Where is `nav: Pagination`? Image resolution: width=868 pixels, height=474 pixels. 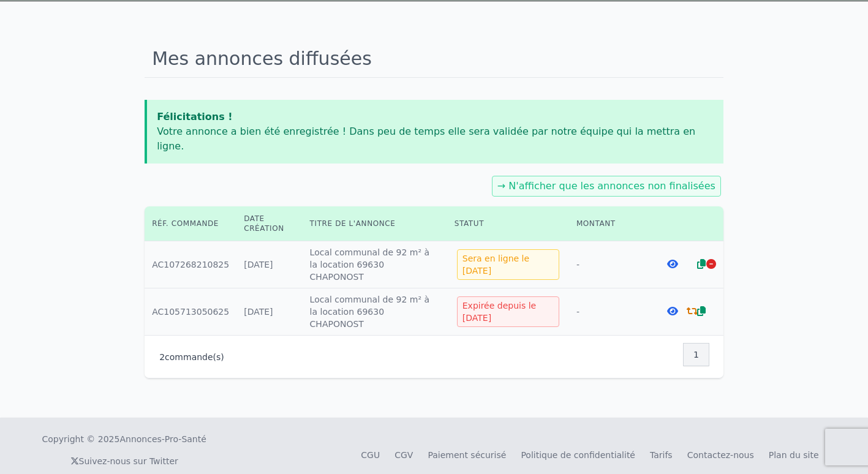 nav: Pagination is located at coordinates (696, 355).